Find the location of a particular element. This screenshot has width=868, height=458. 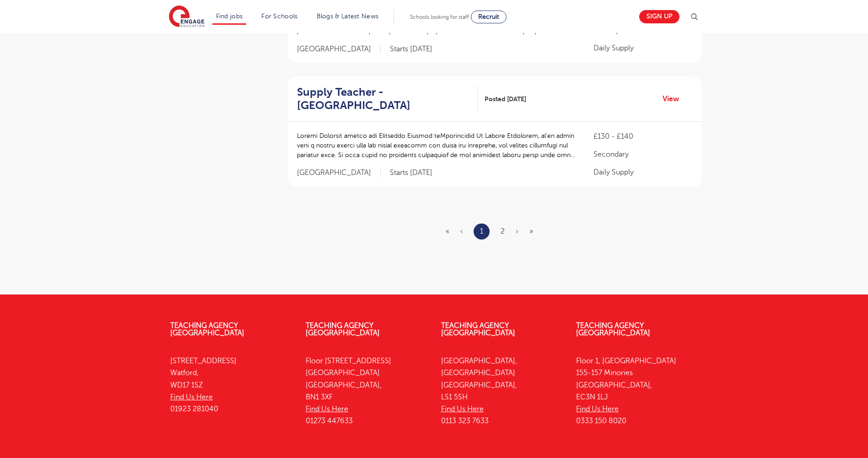

a: 2 is located at coordinates (503, 231).